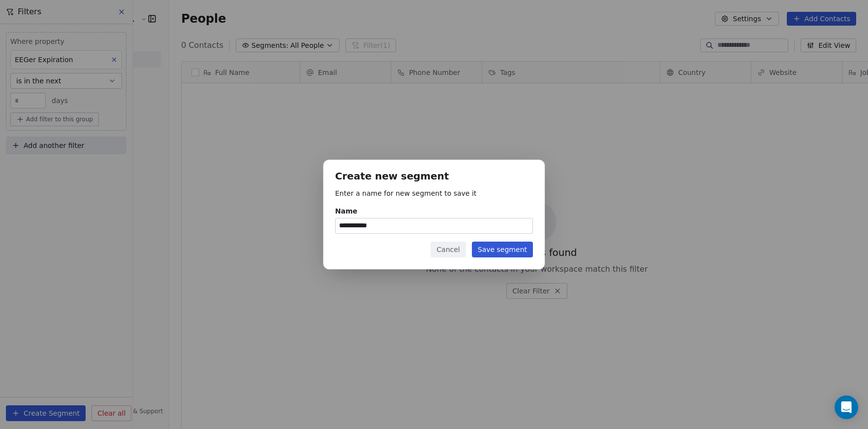 The height and width of the screenshot is (429, 868). What do you see at coordinates (434, 211) in the screenshot?
I see `div: Name` at bounding box center [434, 211].